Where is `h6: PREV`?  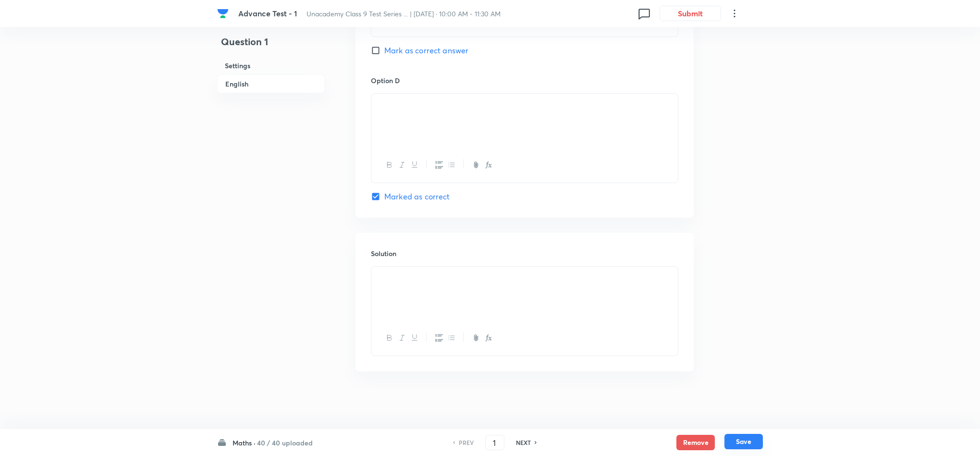
h6: PREV is located at coordinates (466, 443).